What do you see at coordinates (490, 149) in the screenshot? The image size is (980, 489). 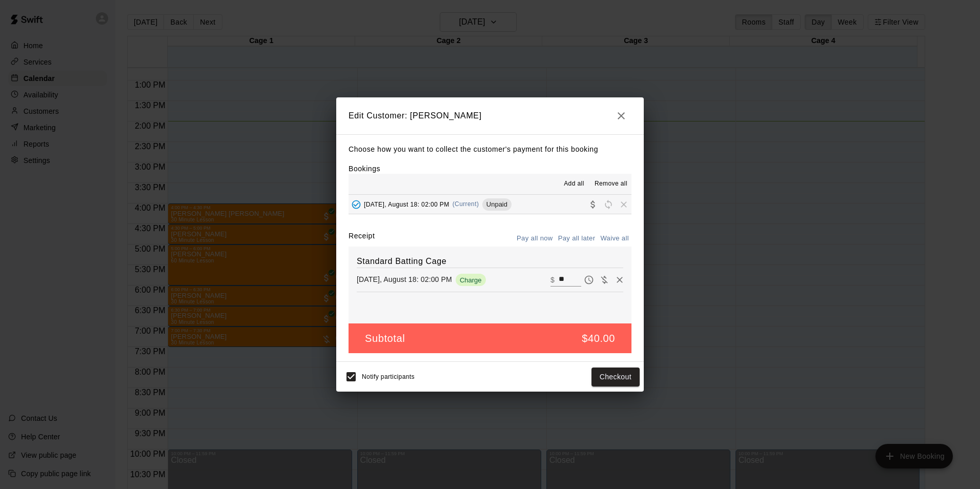 I see `p: Choose how you want to collect the customer's payment for this booking` at bounding box center [490, 149].